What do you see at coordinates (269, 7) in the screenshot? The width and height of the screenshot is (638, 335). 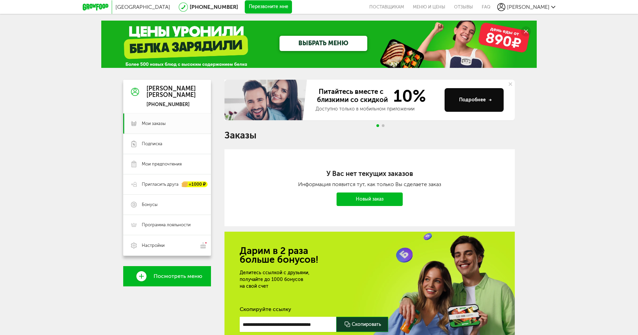 I see `button: Перезвоните мне` at bounding box center [269, 7].